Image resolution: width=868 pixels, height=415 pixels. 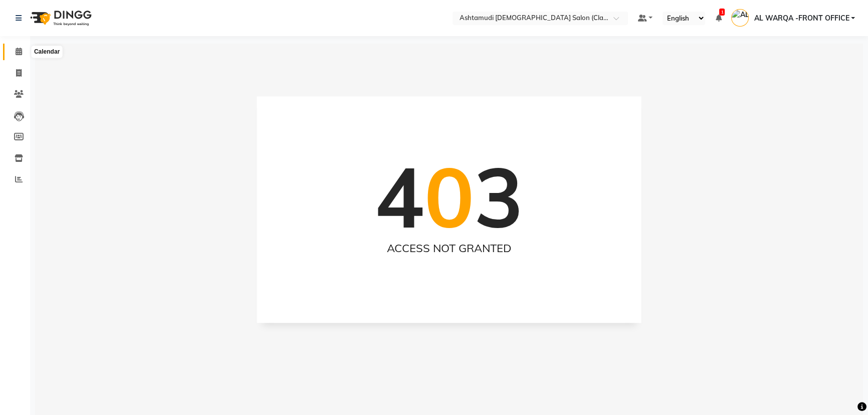 I want to click on div: Calendar, so click(x=47, y=52).